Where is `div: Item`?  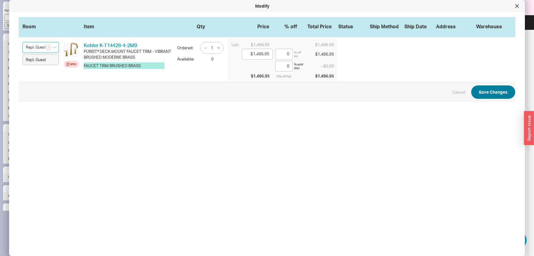 div: Item is located at coordinates (126, 26).